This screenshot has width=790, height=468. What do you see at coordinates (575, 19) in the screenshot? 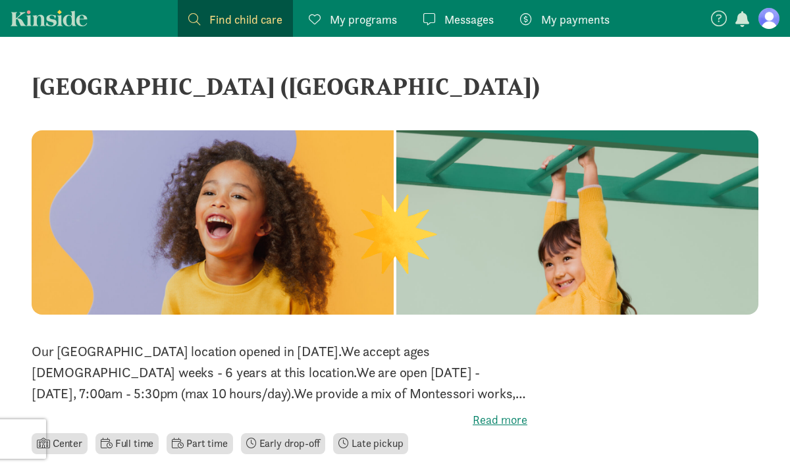
I see `span: My payments` at bounding box center [575, 19].